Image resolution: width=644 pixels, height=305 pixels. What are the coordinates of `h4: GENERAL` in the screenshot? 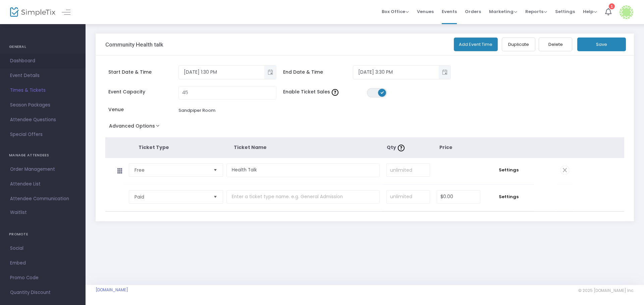 It's located at (43, 47).